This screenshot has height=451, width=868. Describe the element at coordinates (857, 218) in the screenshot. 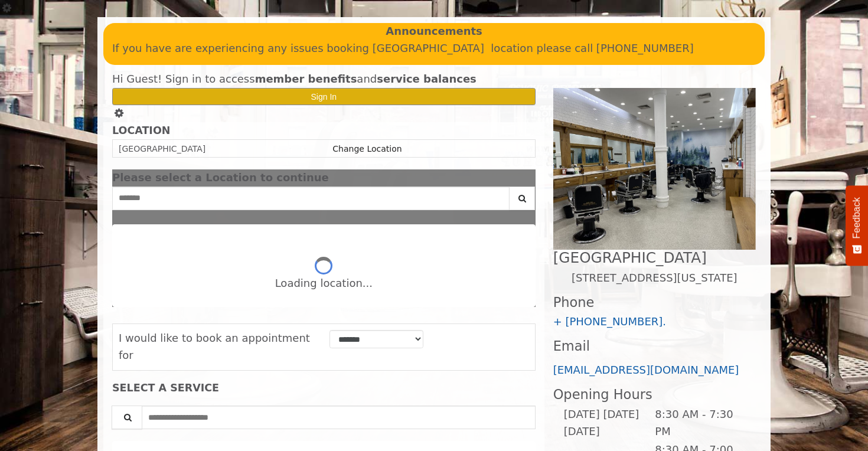

I see `span: Feedback` at that location.